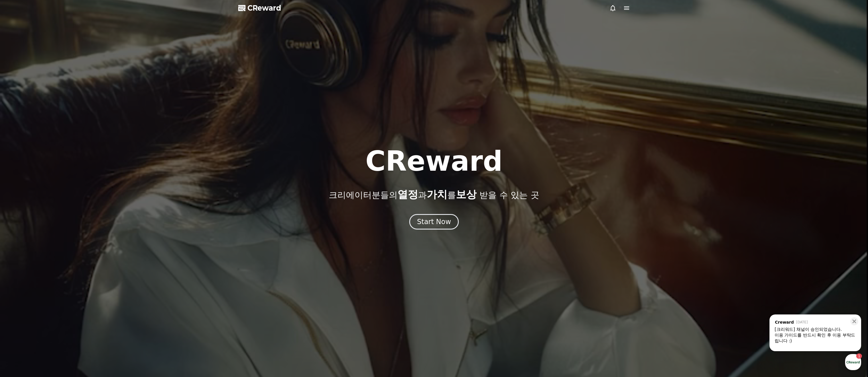  I want to click on a: CReward, so click(260, 8).